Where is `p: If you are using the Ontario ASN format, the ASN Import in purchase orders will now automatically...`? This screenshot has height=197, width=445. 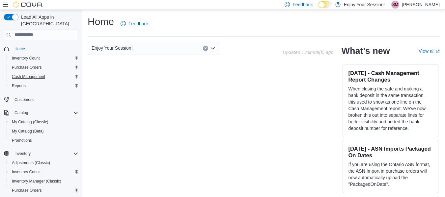
p: If you are using the Ontario ASN format, the ASN Import in purchase orders will now automatically... is located at coordinates (391, 175).